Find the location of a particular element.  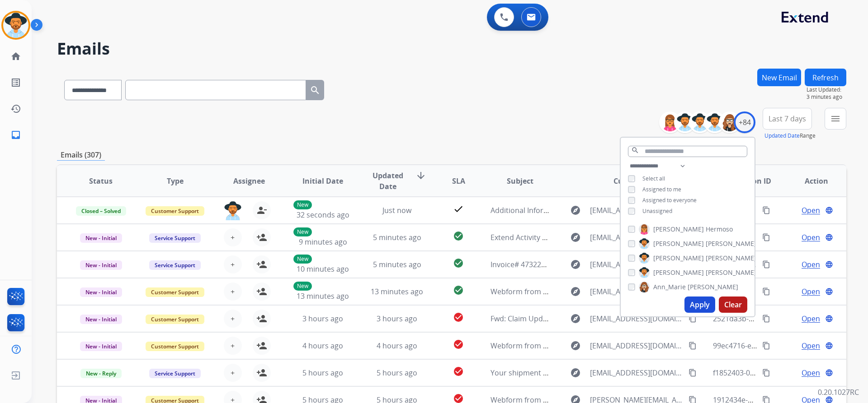

span: f1852403-05a3-4b40-85bb-a542d50f1356 is located at coordinates (782, 373).